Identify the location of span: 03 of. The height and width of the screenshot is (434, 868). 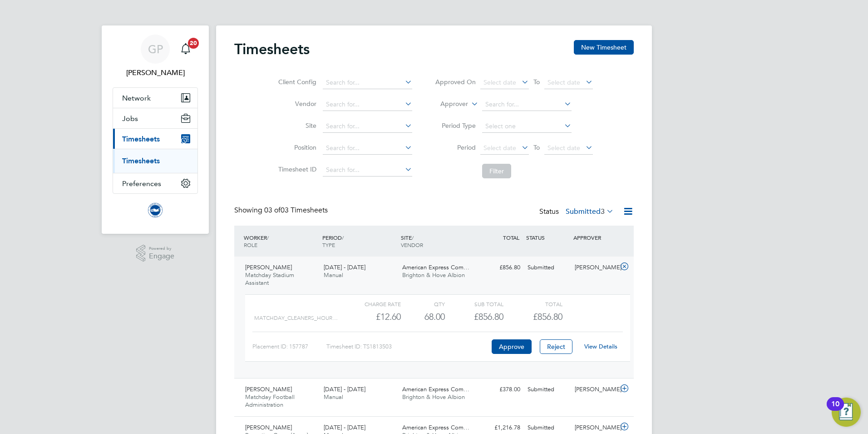
(272, 210).